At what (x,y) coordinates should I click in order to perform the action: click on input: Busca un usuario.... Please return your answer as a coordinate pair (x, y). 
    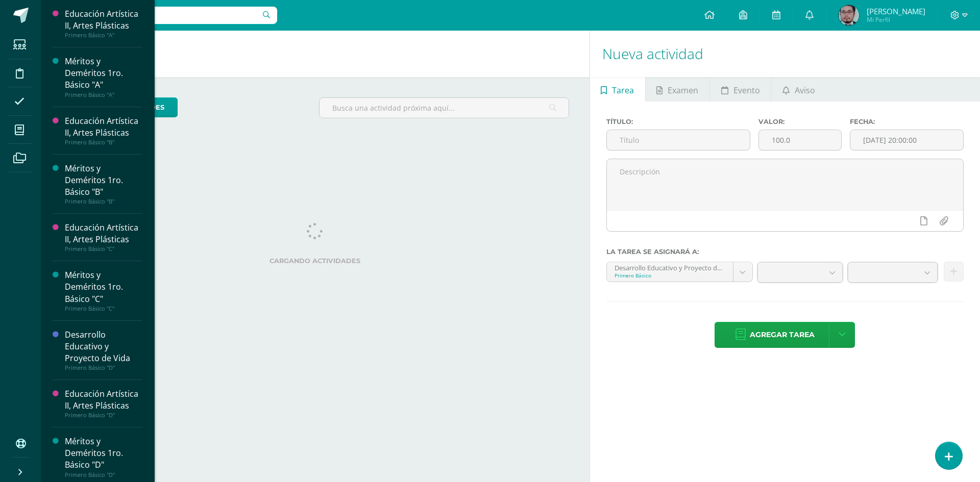
    Looking at the image, I should click on (162, 15).